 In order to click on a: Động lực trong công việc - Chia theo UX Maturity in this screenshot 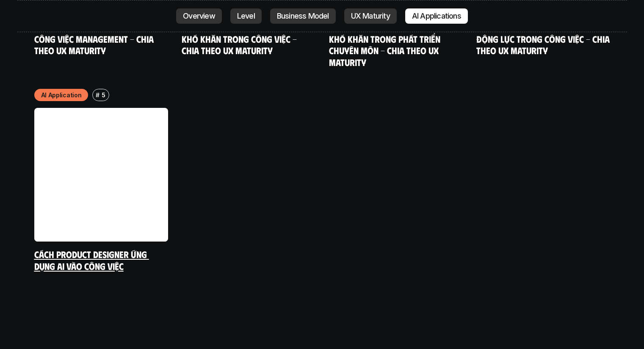, I will do `click(544, 45)`.